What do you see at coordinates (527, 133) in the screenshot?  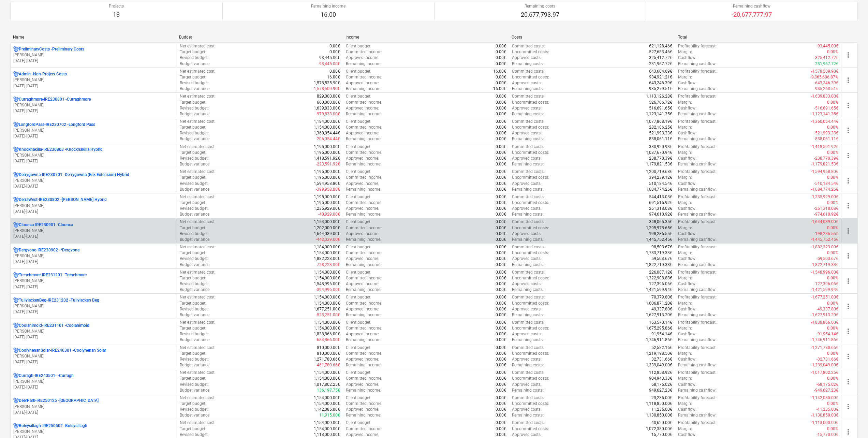 I see `p: Approved costs :` at bounding box center [527, 133].